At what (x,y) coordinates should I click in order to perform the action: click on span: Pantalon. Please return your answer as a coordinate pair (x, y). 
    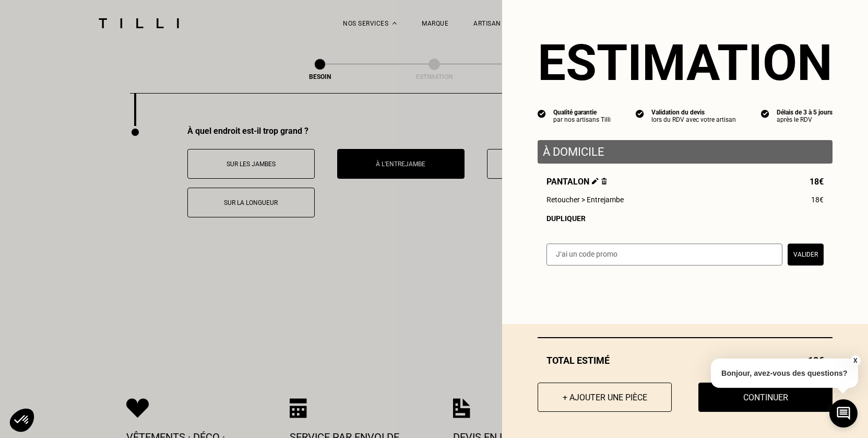
    Looking at the image, I should click on (577, 181).